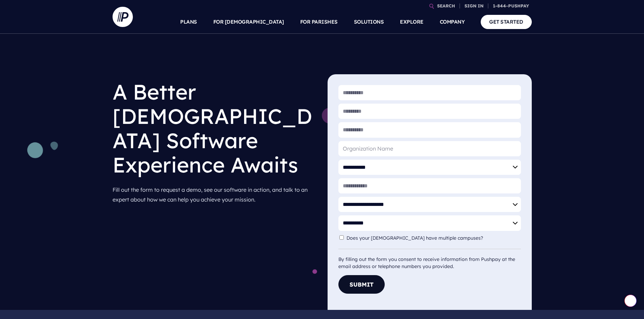  What do you see at coordinates (189, 22) in the screenshot?
I see `a: PLANS` at bounding box center [189, 22].